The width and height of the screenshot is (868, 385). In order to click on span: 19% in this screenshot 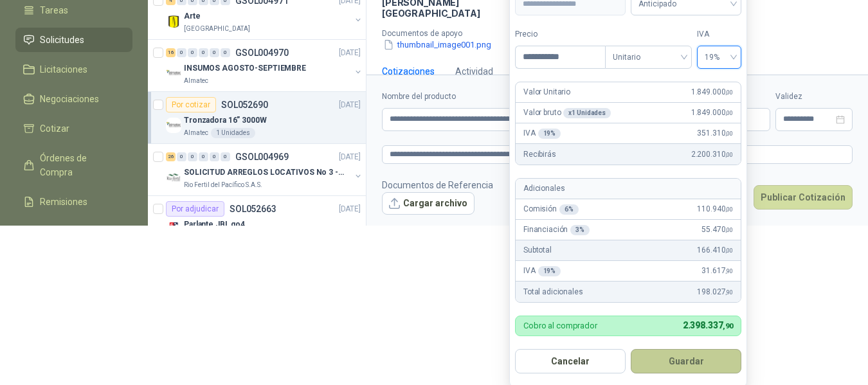, I will do `click(719, 57)`.